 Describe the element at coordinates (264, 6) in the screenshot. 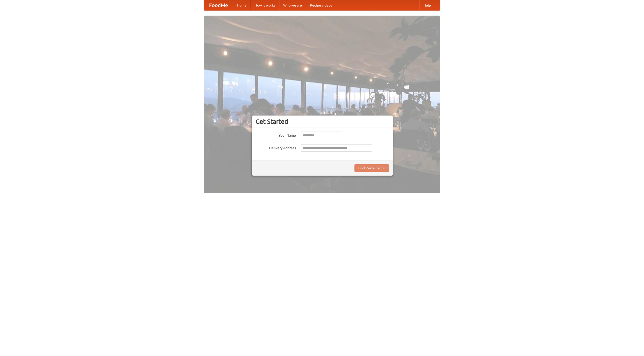

I see `a: How it works` at that location.